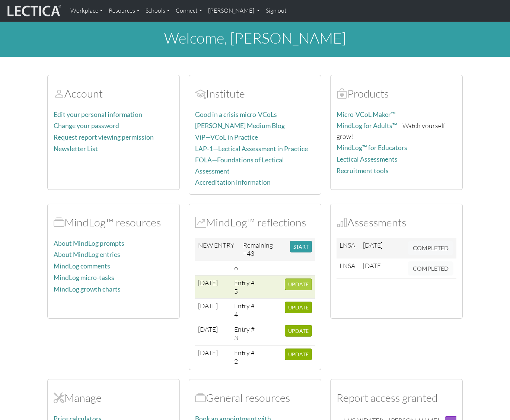 The image size is (510, 420). What do you see at coordinates (86, 11) in the screenshot?
I see `a: Workplace` at bounding box center [86, 11].